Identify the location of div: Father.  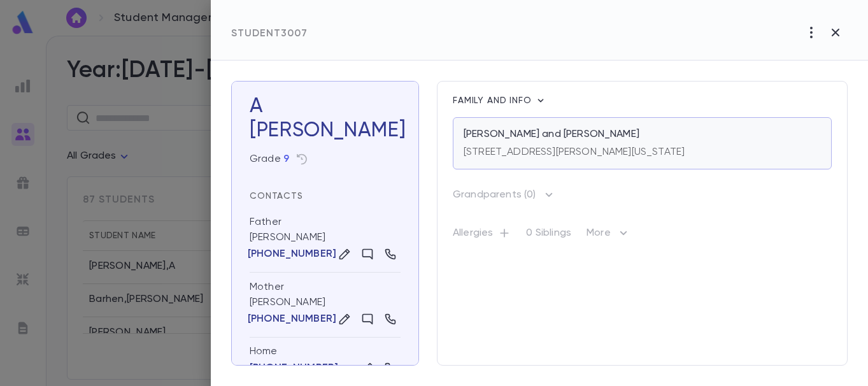
(266, 222).